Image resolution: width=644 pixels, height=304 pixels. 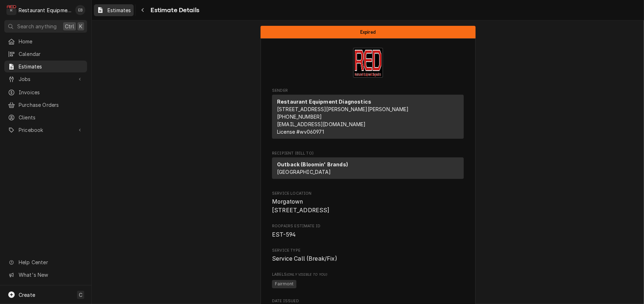 I want to click on a: Invoices, so click(x=46, y=92).